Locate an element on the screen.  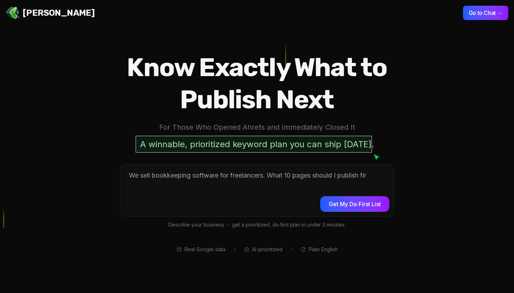
button: Go to Chat → is located at coordinates (486, 13).